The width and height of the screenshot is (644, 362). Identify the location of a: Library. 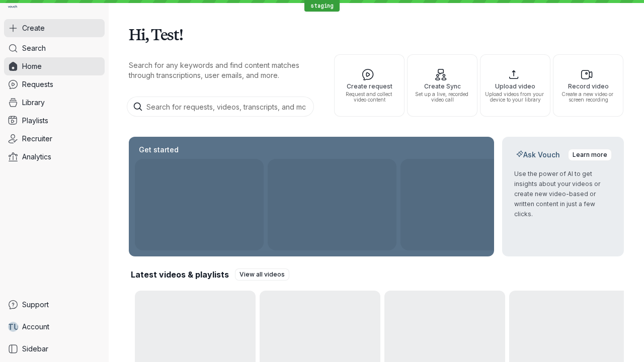
(55, 102).